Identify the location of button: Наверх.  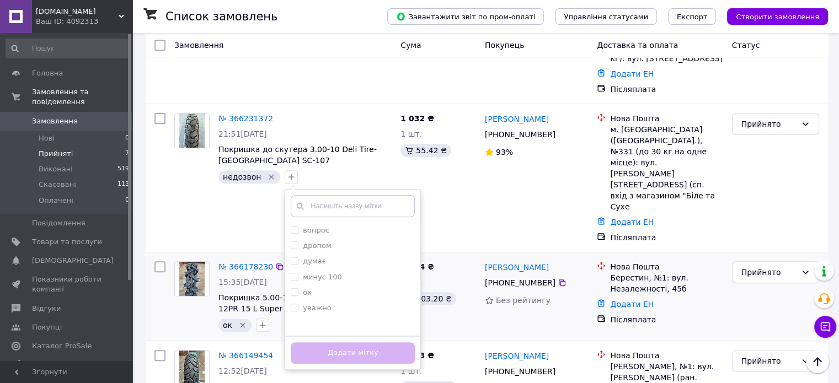
(817, 362).